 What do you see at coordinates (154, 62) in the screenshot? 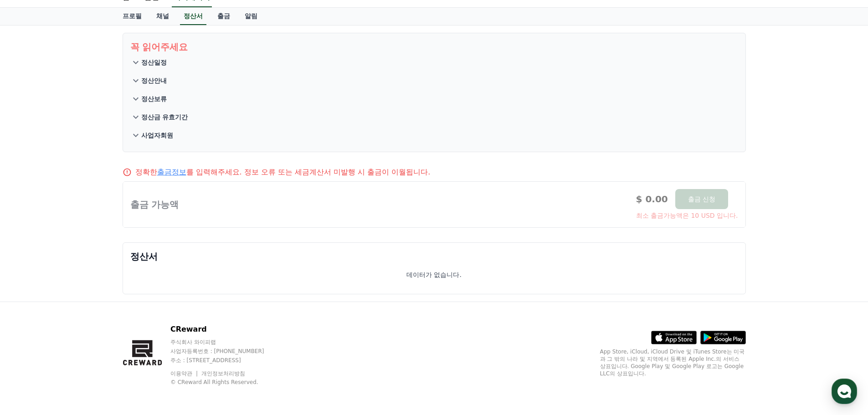
I see `p: 정산일정` at bounding box center [154, 62].